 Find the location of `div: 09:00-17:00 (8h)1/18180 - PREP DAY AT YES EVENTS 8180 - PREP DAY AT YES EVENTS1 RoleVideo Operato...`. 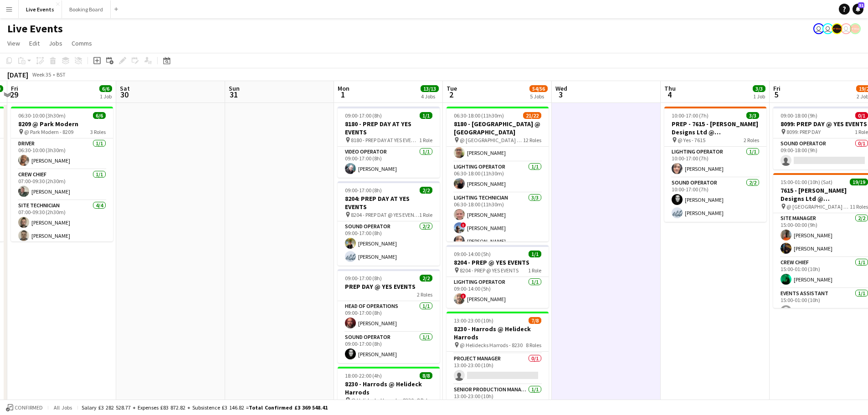

div: 09:00-17:00 (8h)1/18180 - PREP DAY AT YES EVENTS 8180 - PREP DAY AT YES EVENTS1 RoleVideo Operato... is located at coordinates (389, 142).